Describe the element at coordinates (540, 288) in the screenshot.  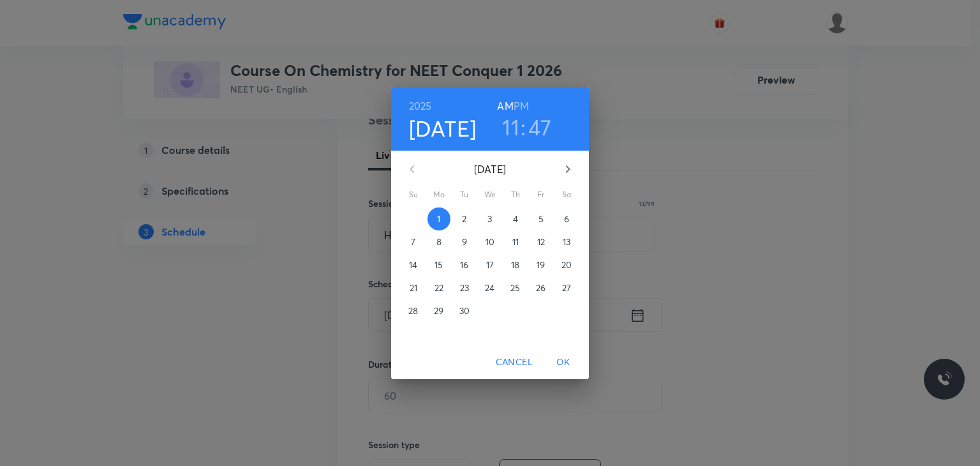
I see `p: 26` at that location.